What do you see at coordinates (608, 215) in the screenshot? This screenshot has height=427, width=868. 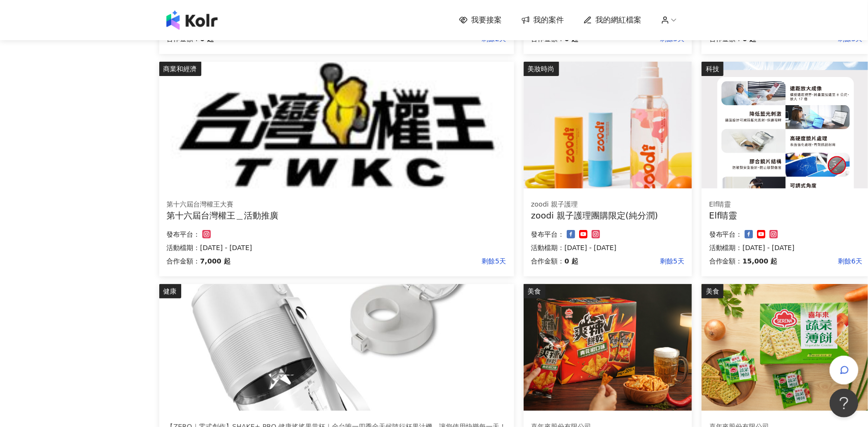 I see `div: zoodi 親子護理團購限定(純分潤)` at bounding box center [608, 215].